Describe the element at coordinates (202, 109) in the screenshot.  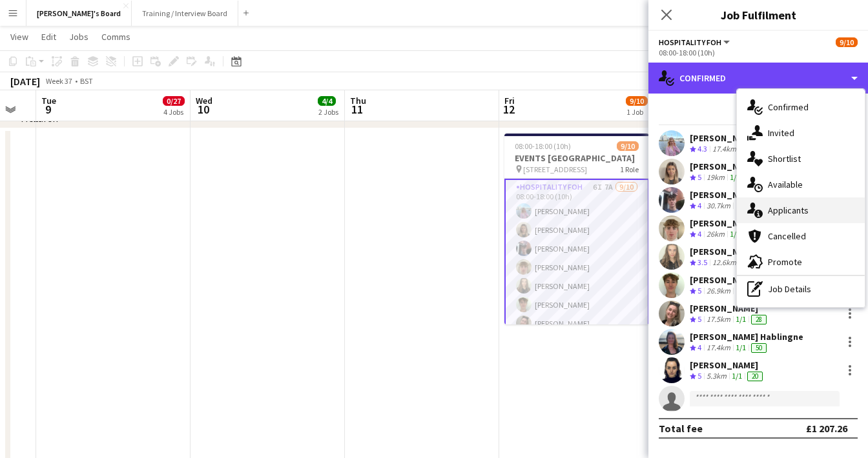
I see `span: 10` at that location.